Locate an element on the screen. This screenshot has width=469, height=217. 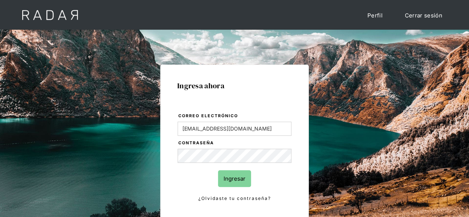
label: Contraseña is located at coordinates (235, 143).